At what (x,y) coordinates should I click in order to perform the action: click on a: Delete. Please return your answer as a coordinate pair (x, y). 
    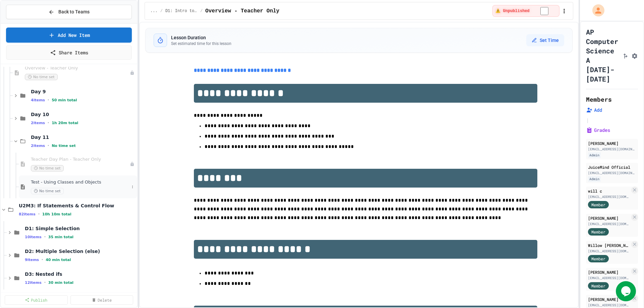
    Looking at the image, I should click on (102, 300).